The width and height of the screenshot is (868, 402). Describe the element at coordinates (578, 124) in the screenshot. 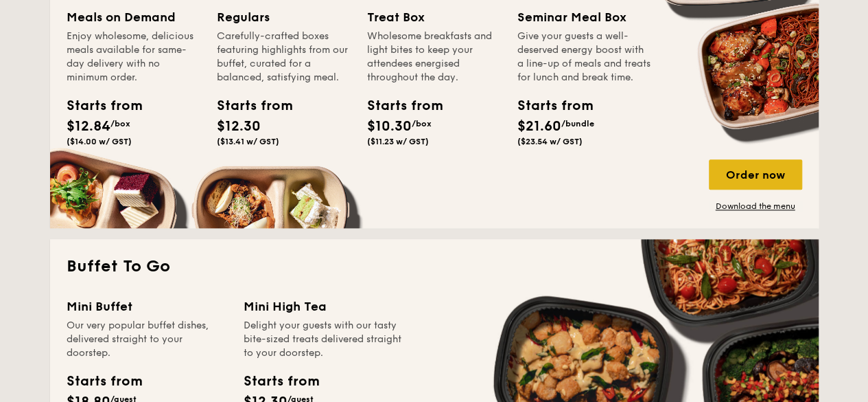

I see `span: /bundle` at that location.